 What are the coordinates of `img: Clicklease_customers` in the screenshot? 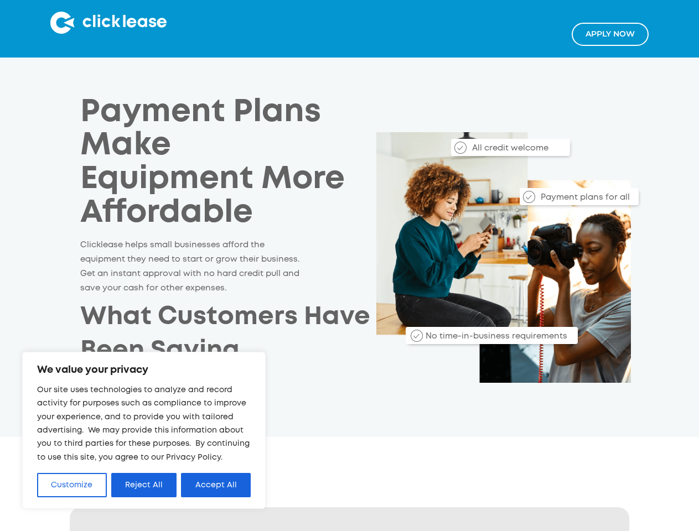 It's located at (504, 257).